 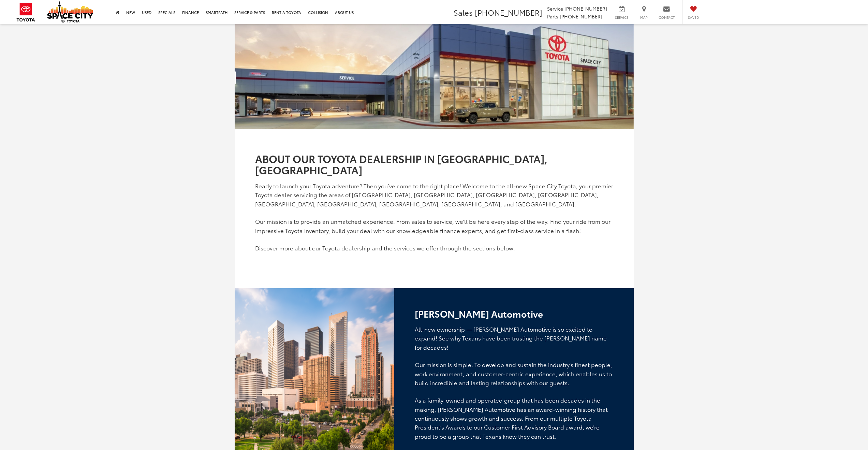 I want to click on p: Our mission is to provide an unmatched experience. From sales to service, we’ll be here every ste..., so click(x=434, y=226).